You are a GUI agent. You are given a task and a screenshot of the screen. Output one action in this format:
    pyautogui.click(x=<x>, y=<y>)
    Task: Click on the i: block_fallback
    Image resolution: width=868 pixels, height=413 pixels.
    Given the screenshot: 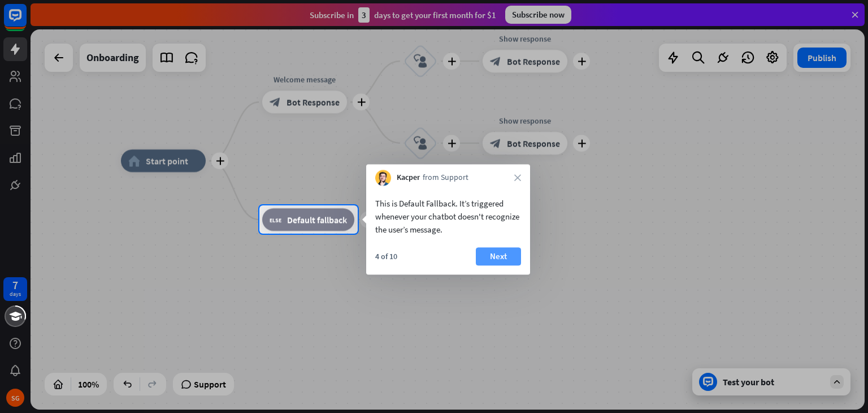 What is the action you would take?
    pyautogui.click(x=275, y=220)
    